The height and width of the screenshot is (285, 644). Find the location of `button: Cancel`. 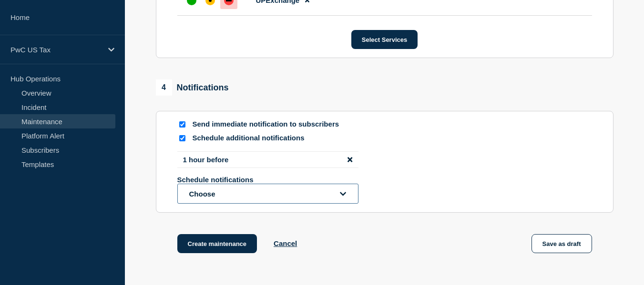

button: Cancel is located at coordinates (285, 244).